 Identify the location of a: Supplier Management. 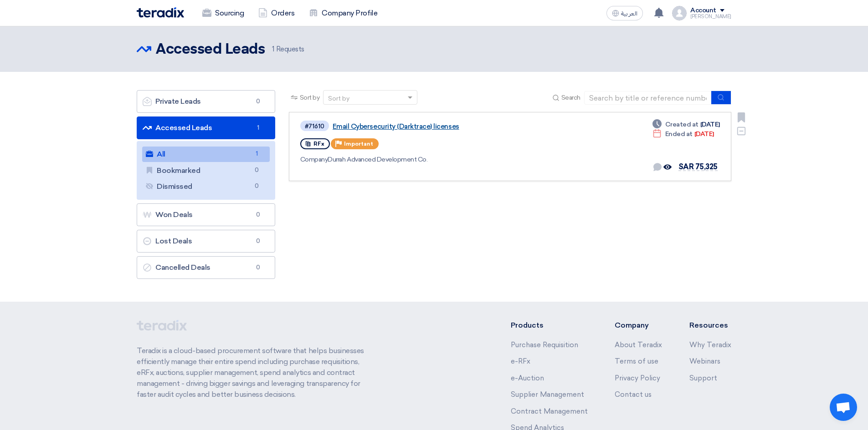
(547, 394).